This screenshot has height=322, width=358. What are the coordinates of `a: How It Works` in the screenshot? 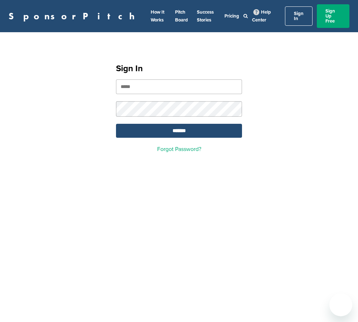 It's located at (158, 16).